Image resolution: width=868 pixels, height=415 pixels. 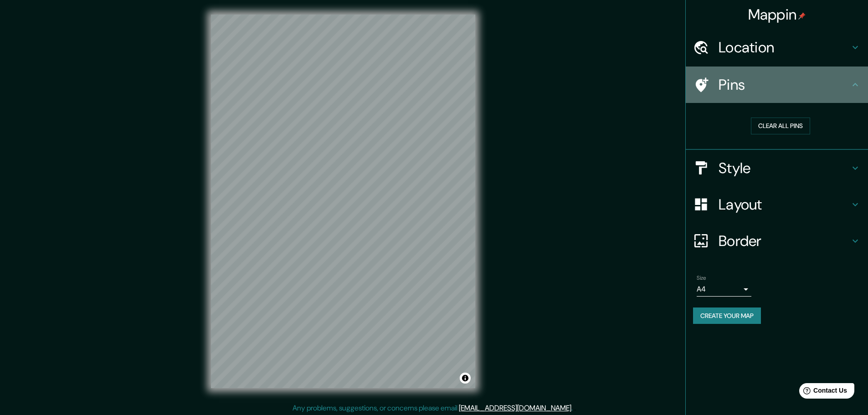 What do you see at coordinates (776, 85) in the screenshot?
I see `div: Pins` at bounding box center [776, 85].